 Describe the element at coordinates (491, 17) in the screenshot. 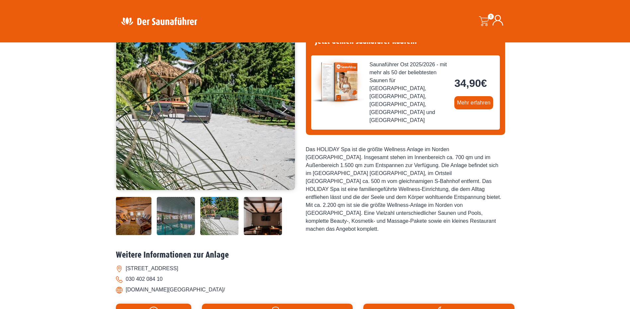

I see `span: 0` at that location.